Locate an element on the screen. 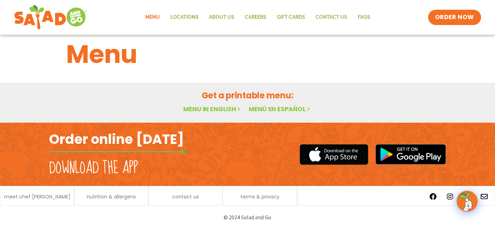 The height and width of the screenshot is (229, 495). img: google_play is located at coordinates (411, 155).